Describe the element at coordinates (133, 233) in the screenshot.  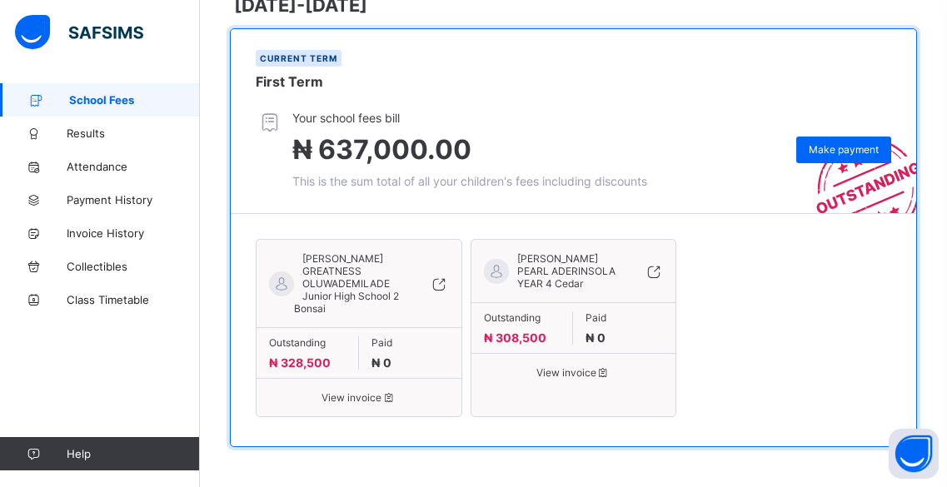
I see `span: Invoice History` at that location.